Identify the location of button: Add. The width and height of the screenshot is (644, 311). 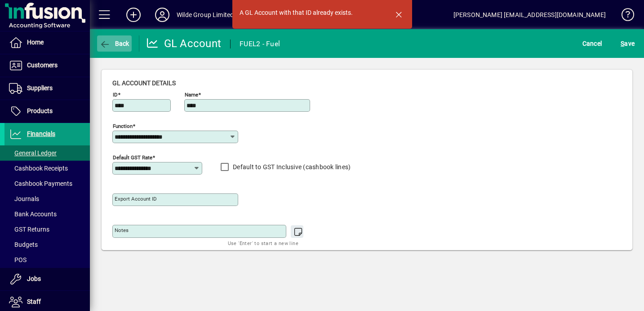
(133, 15).